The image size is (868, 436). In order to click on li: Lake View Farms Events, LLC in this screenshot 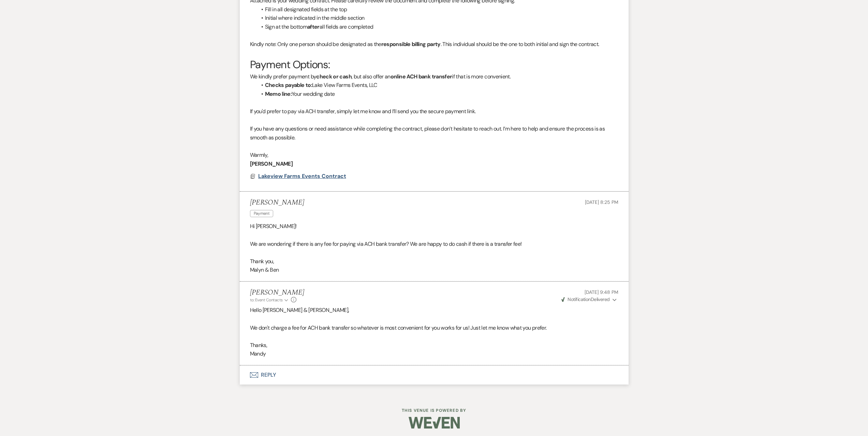, I will do `click(438, 86)`.